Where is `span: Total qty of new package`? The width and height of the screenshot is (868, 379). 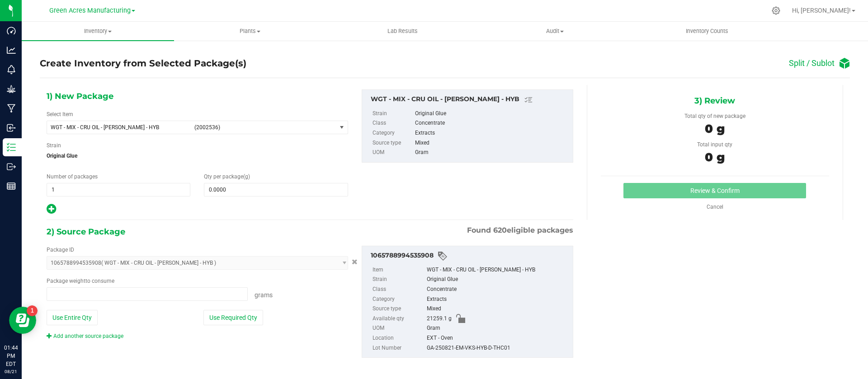
span: Total qty of new package is located at coordinates (715, 117).